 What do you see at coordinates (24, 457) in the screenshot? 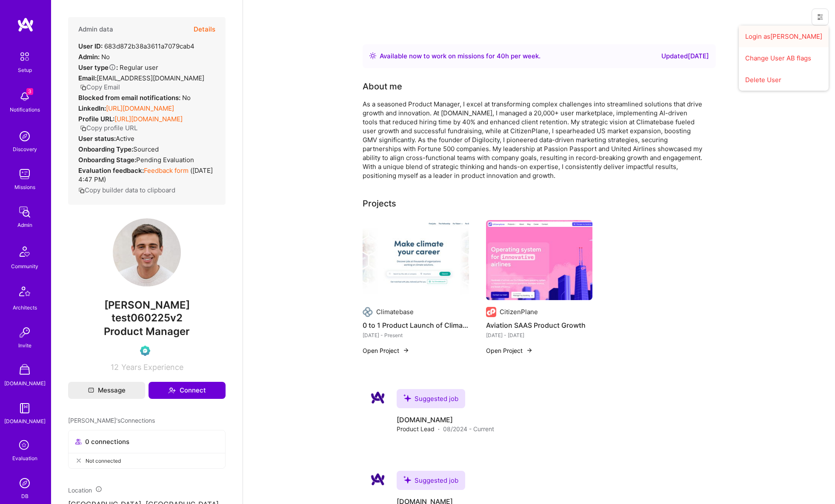
I see `div: Evaluation` at bounding box center [24, 457].